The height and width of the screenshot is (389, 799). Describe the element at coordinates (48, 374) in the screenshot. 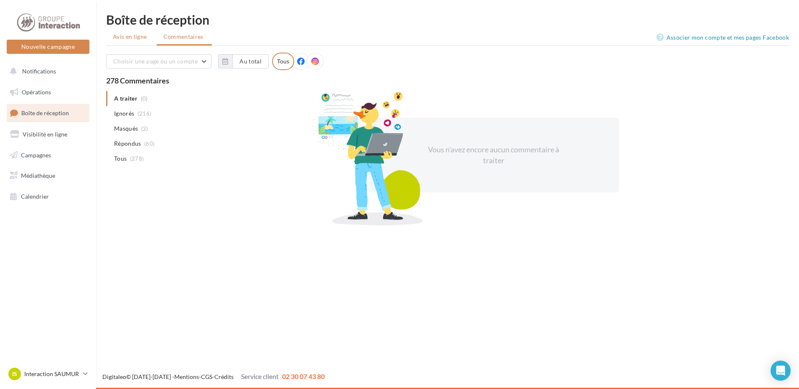

I see `a: IS Interaction SAUMUR` at that location.